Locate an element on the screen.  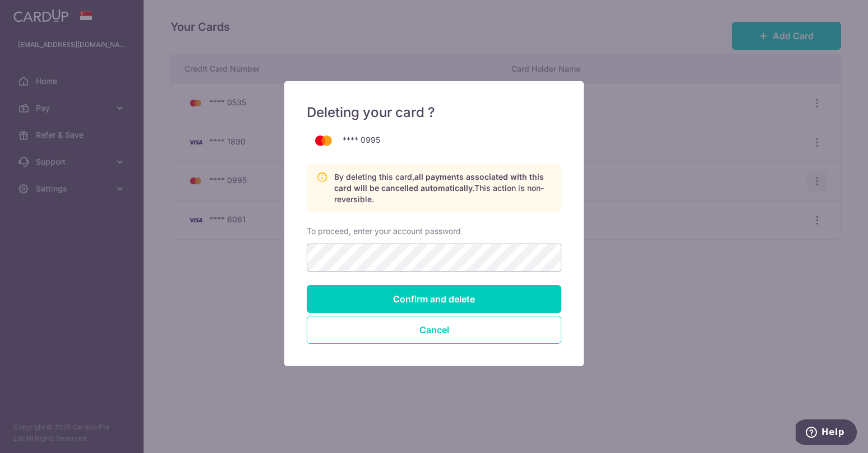
p: By deleting this card, This action is non-reversible. is located at coordinates (443, 188).